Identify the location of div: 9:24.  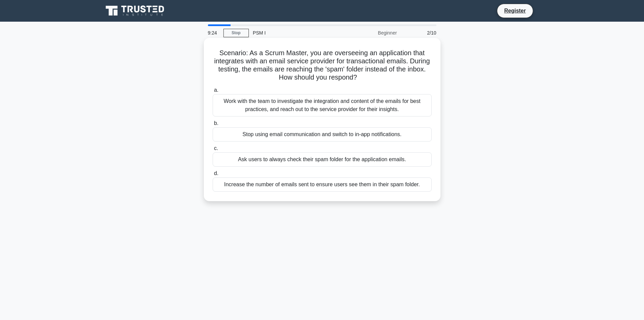
(214, 33).